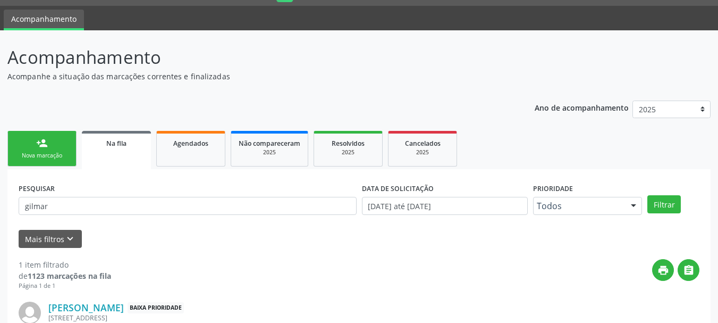 The height and width of the screenshot is (323, 718). I want to click on p: Acompanhamento, so click(254, 57).